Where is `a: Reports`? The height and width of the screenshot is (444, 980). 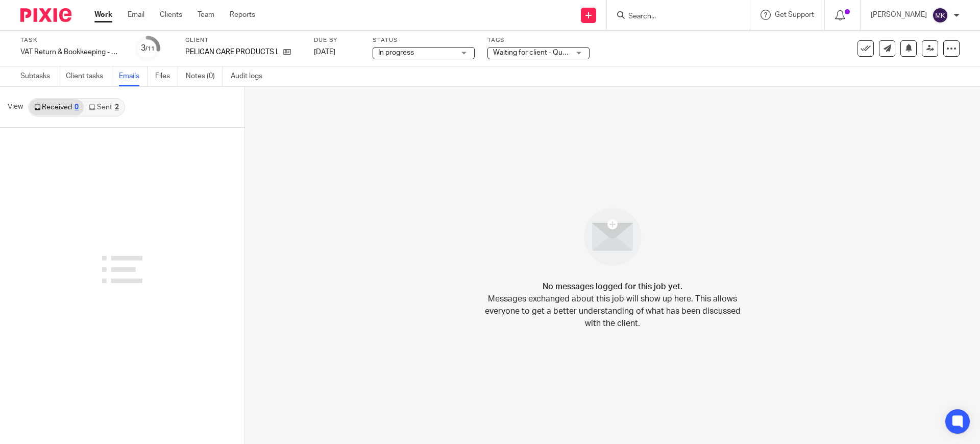 a: Reports is located at coordinates (242, 15).